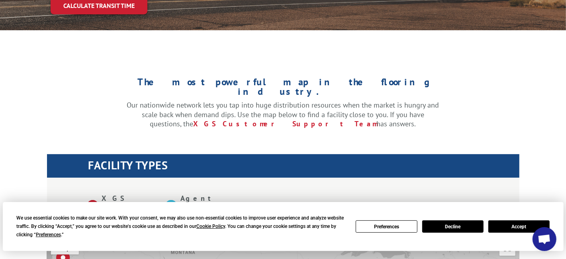 The image size is (566, 259). I want to click on button: Preferences, so click(387, 226).